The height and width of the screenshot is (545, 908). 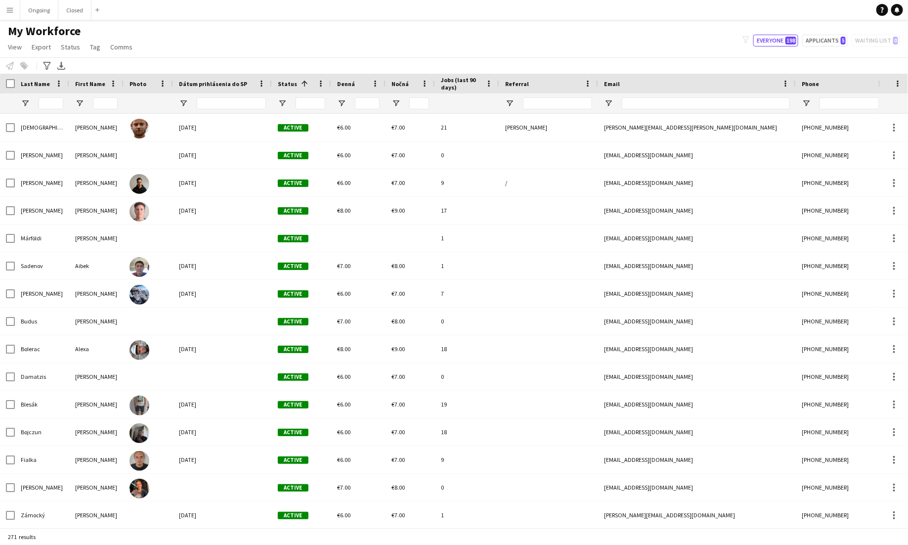 I want to click on div: Blesák, so click(x=42, y=404).